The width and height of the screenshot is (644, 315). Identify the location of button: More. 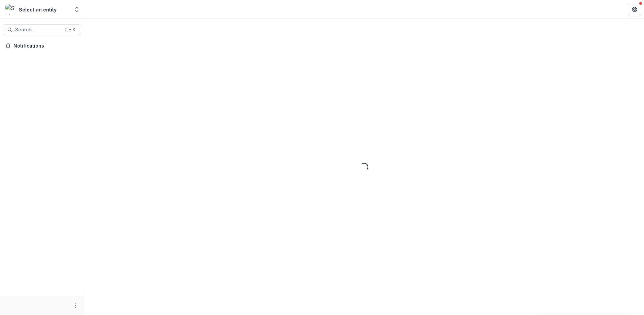
(76, 305).